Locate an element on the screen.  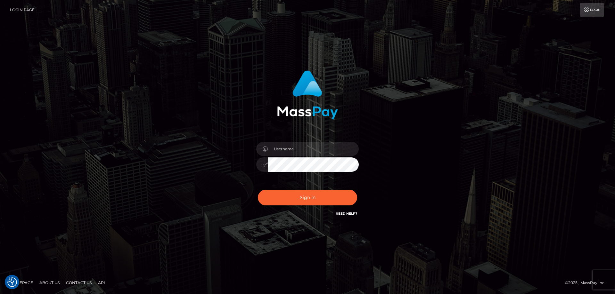
a: API is located at coordinates (102, 283).